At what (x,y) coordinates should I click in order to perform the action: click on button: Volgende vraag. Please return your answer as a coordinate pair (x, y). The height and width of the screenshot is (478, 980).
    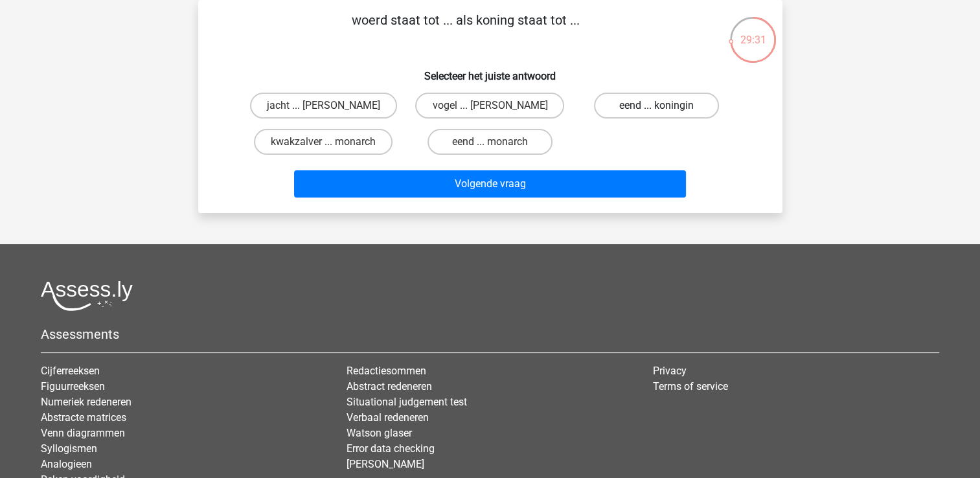
    Looking at the image, I should click on (490, 184).